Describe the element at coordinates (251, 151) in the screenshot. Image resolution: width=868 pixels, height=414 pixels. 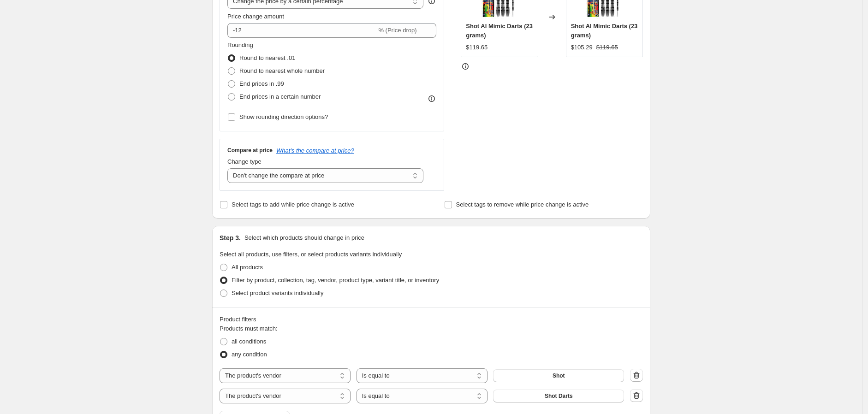
I see `h3: Compare at price` at that location.